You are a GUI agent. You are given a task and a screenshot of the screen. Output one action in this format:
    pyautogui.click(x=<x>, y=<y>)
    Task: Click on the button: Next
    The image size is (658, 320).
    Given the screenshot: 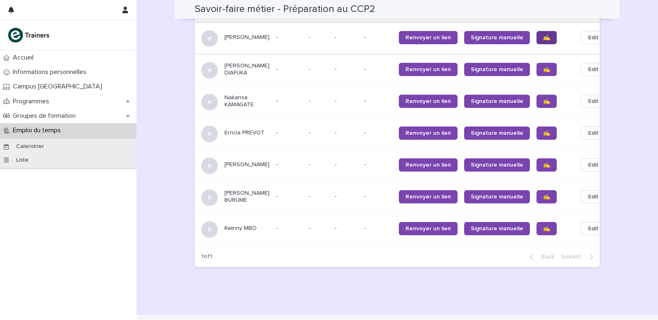 What is the action you would take?
    pyautogui.click(x=578, y=257)
    